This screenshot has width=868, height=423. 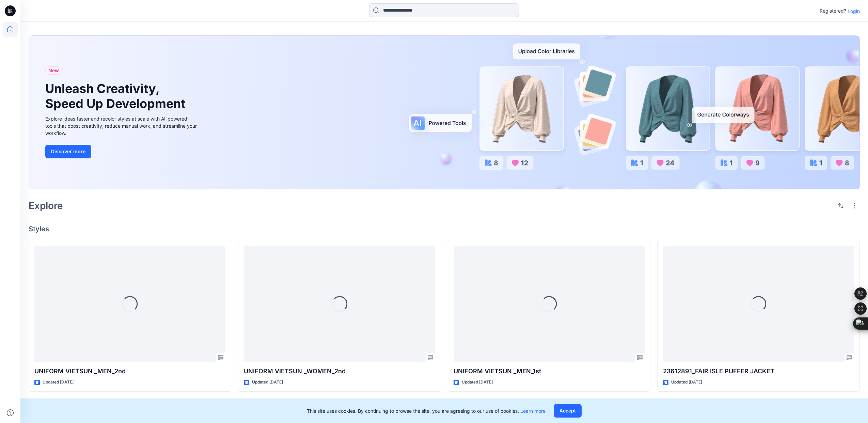 I want to click on a: Discover more, so click(x=122, y=151).